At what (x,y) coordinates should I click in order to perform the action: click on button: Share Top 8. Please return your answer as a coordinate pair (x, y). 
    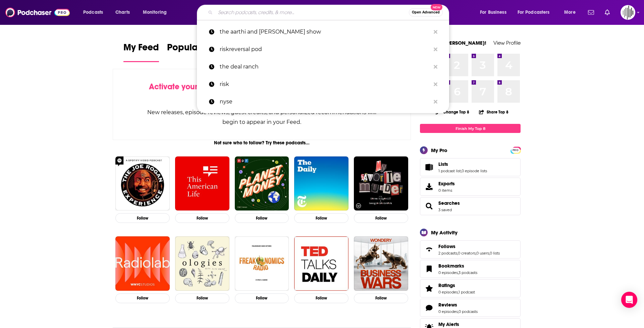
    Looking at the image, I should click on (494, 112).